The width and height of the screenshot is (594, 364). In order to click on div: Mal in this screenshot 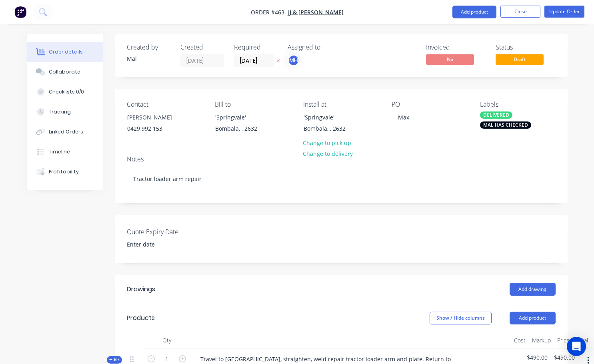, I will do `click(149, 58)`.